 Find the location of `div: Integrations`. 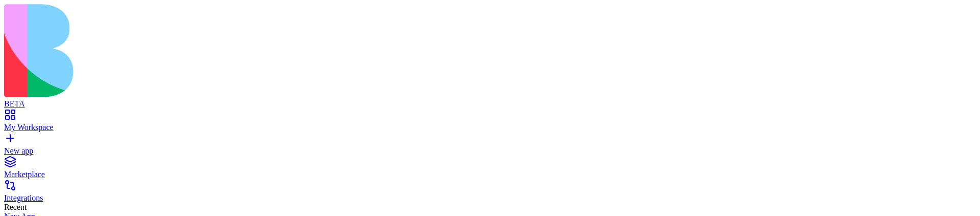

div: Integrations is located at coordinates (490, 197).